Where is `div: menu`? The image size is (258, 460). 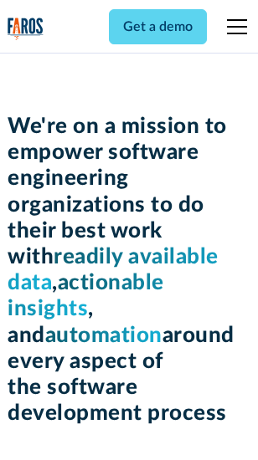
div: menu is located at coordinates (233, 27).